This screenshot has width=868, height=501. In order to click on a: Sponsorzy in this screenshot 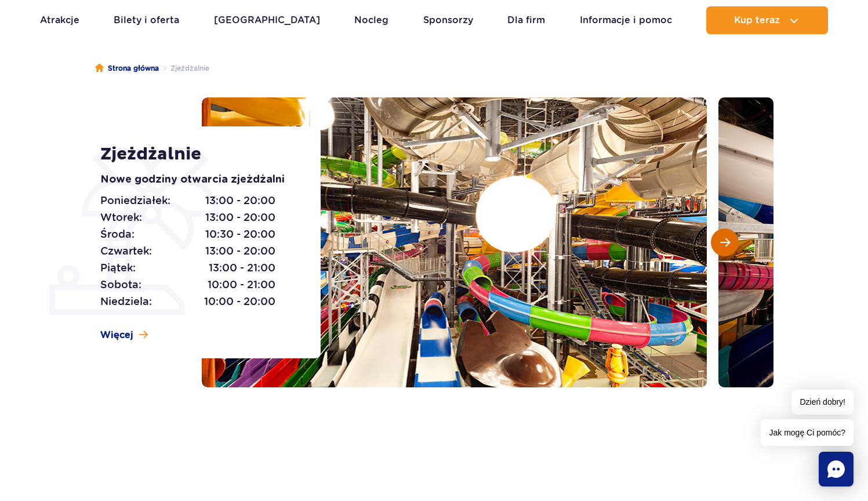, I will do `click(448, 20)`.